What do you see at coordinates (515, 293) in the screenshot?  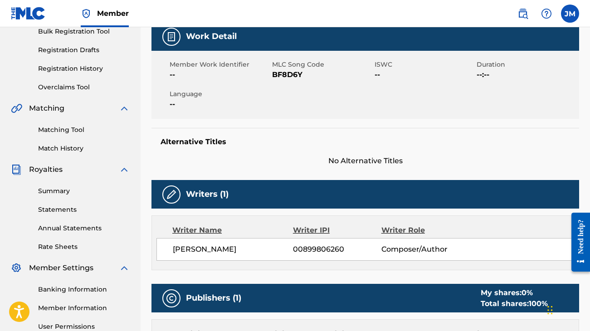 I see `div: My shares:` at bounding box center [515, 293].